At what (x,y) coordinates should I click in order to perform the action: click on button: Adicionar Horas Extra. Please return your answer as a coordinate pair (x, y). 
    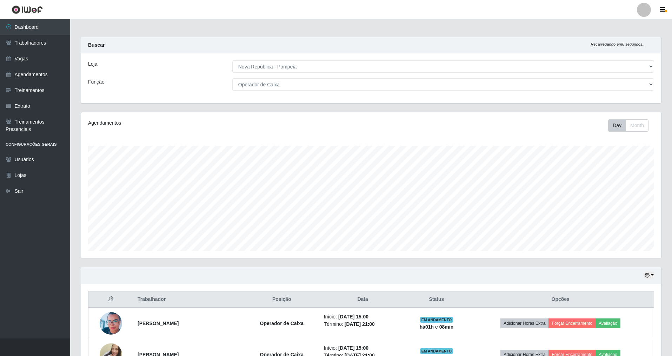
    Looking at the image, I should click on (524, 323).